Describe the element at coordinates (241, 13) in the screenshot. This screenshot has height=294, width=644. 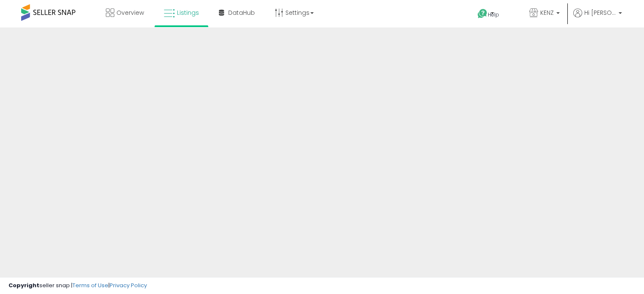
I see `span: DataHub` at that location.